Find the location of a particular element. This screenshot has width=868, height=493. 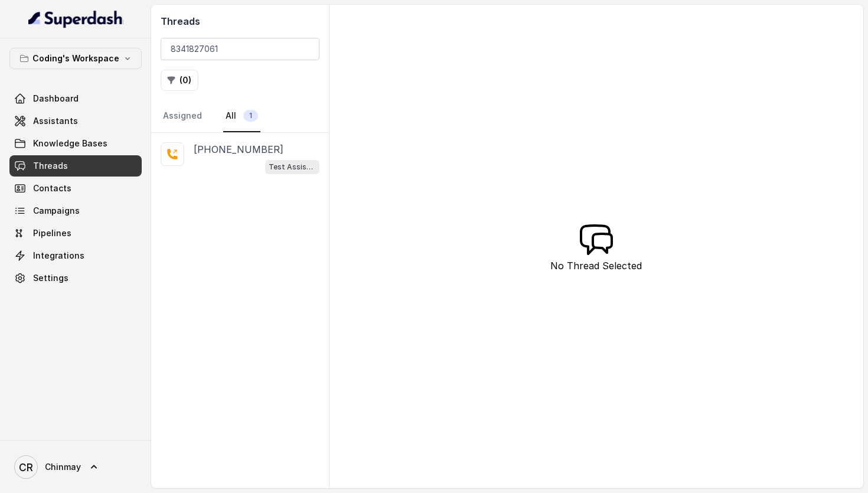

a: Contacts is located at coordinates (76, 188).